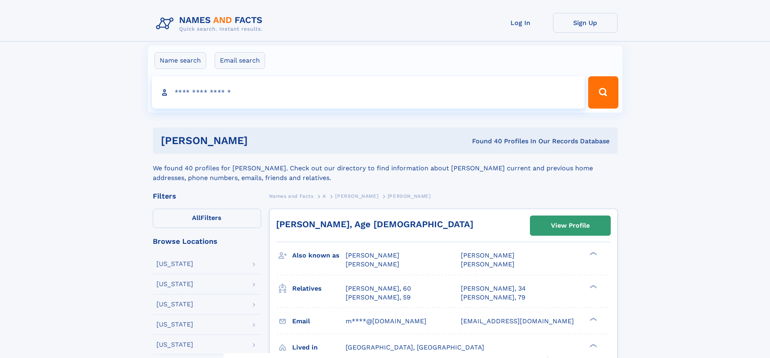 Image resolution: width=770 pixels, height=358 pixels. I want to click on div: Filters, so click(207, 196).